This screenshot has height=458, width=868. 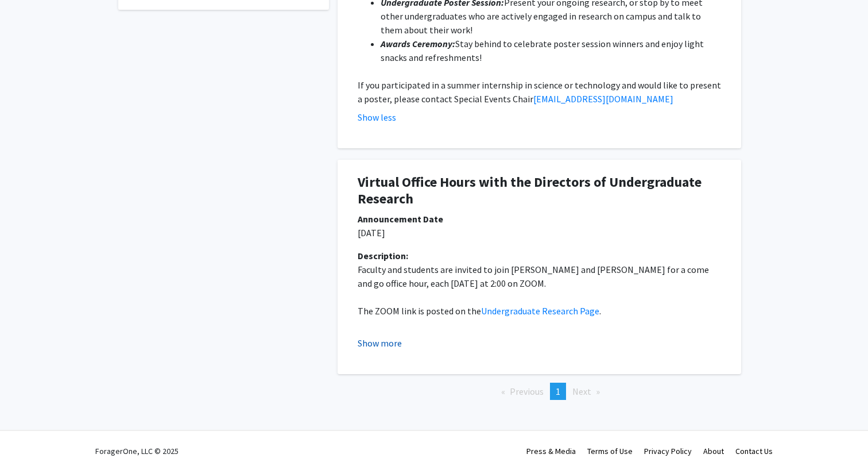 What do you see at coordinates (540, 311) in the screenshot?
I see `a: Undergraduate Research Page` at bounding box center [540, 311].